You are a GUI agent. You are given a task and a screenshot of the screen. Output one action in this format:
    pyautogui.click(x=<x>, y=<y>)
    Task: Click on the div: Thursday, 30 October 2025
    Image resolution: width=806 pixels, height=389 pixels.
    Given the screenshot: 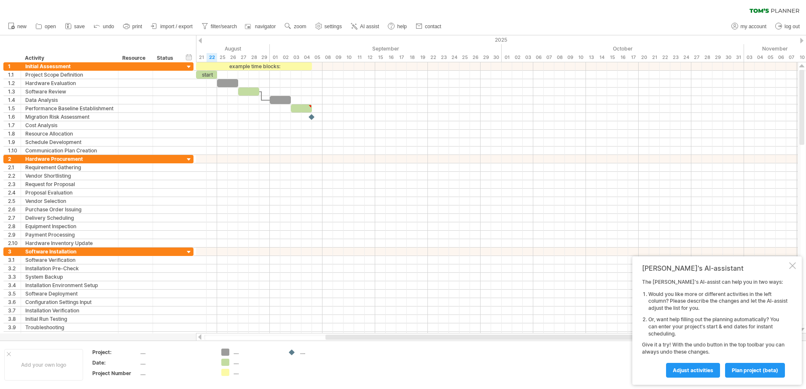 What is the action you would take?
    pyautogui.click(x=728, y=57)
    